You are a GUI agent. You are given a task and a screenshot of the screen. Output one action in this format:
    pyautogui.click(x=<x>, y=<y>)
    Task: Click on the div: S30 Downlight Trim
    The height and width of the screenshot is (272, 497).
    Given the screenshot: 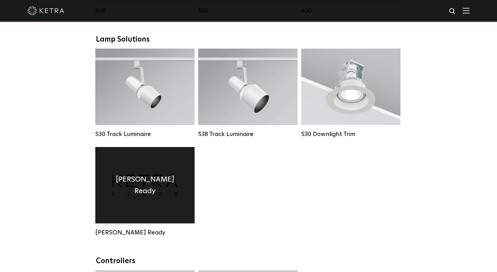 What is the action you would take?
    pyautogui.click(x=351, y=134)
    